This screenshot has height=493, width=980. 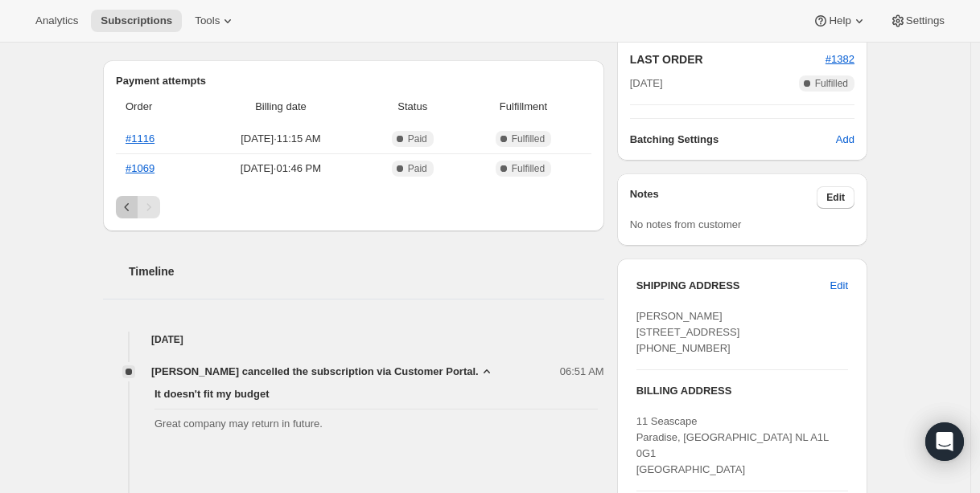 What do you see at coordinates (281, 107) in the screenshot?
I see `span: Billing date` at bounding box center [281, 107].